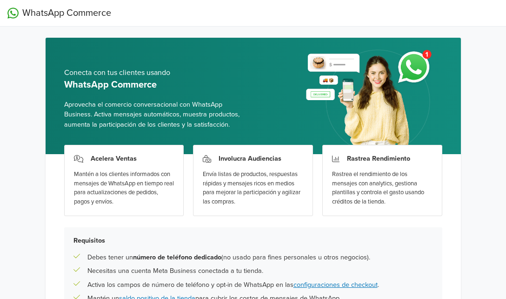 This screenshot has height=299, width=506. I want to click on p: Debes tener un (no usado para fines personales u otros negocios)., so click(229, 257).